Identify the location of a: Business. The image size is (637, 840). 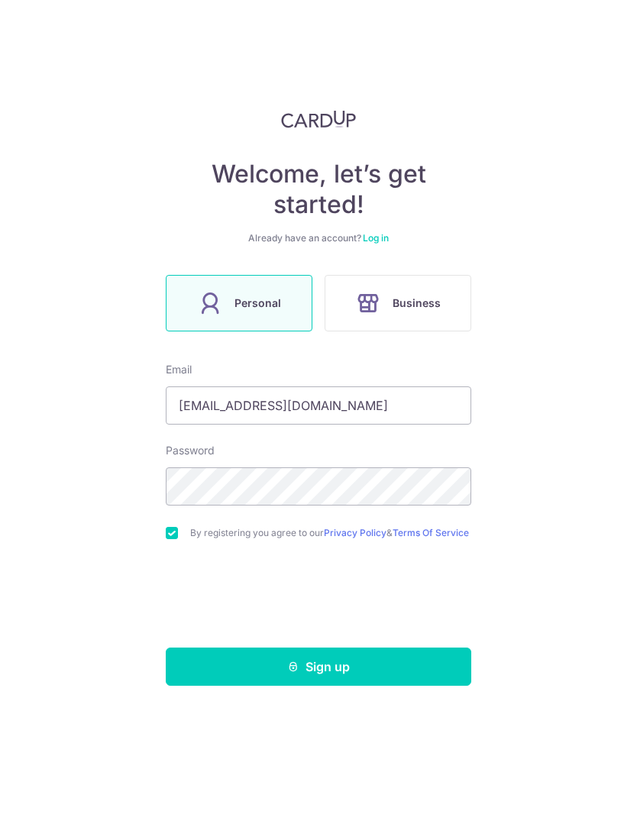
(398, 303).